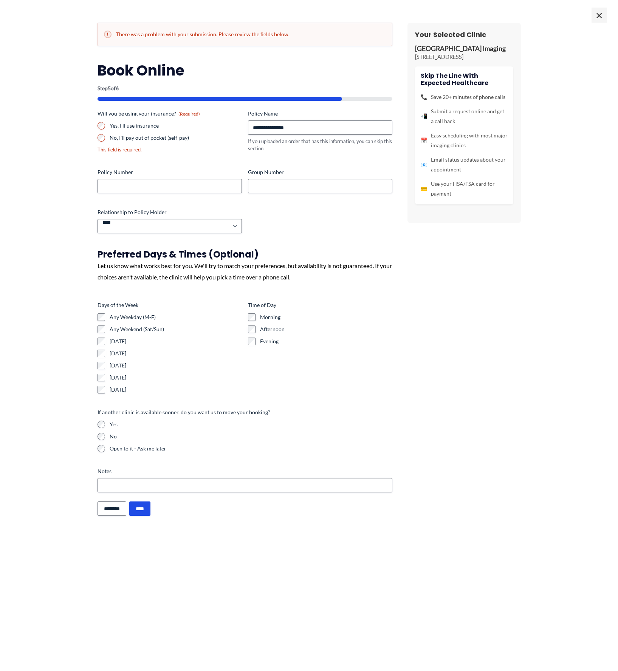 This screenshot has height=671, width=618. What do you see at coordinates (326, 342) in the screenshot?
I see `label: Evening` at bounding box center [326, 342].